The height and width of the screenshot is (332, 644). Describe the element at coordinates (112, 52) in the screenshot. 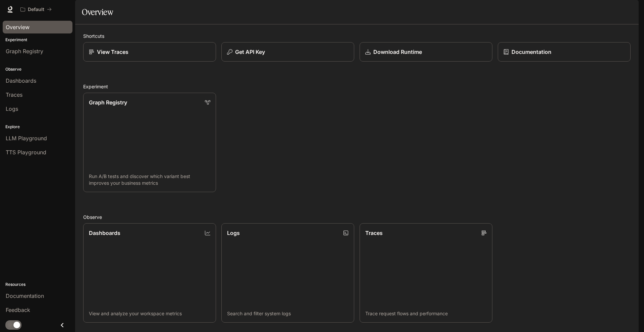

I see `p: View Traces` at that location.